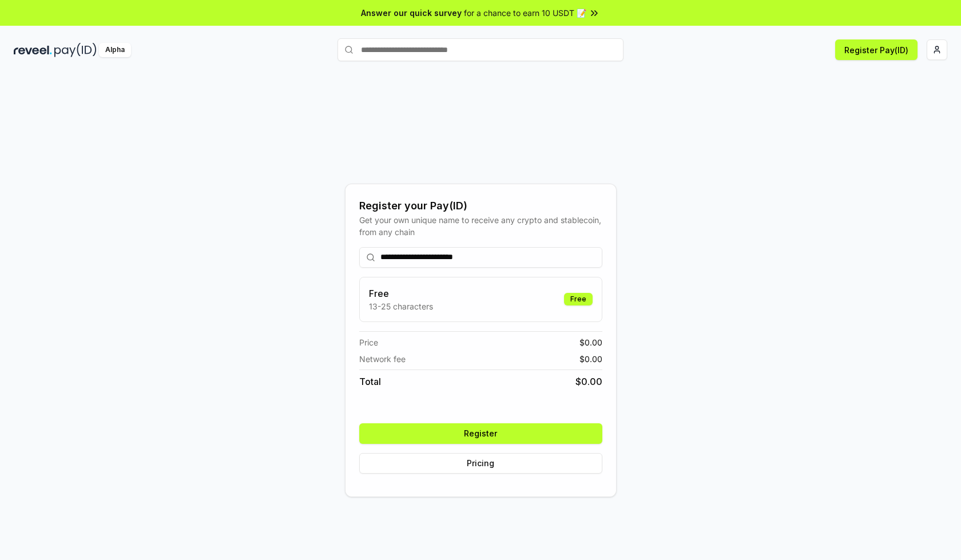  What do you see at coordinates (480, 206) in the screenshot?
I see `div: Register your Pay(ID)` at bounding box center [480, 206].